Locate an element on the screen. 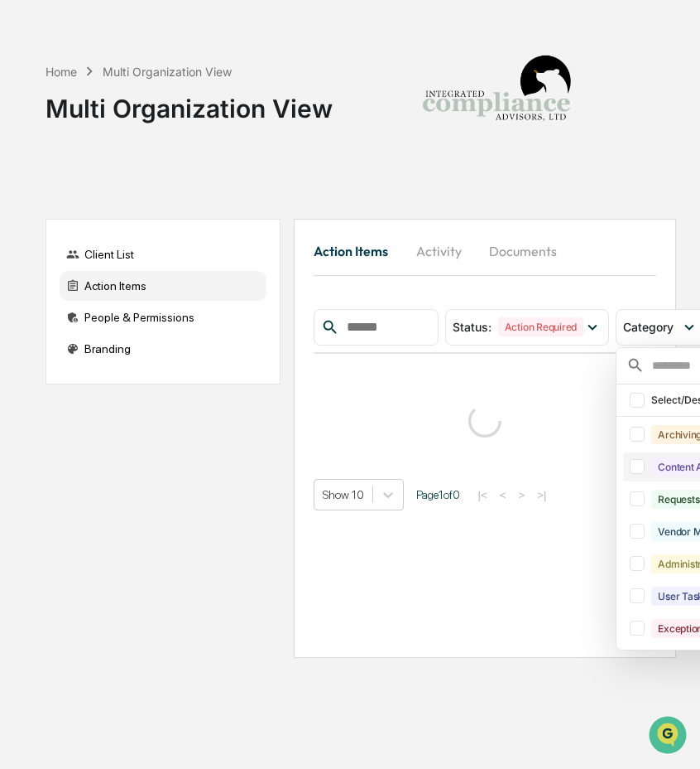 This screenshot has height=769, width=700. a: 🔎Data Lookup is located at coordinates (61, 248).